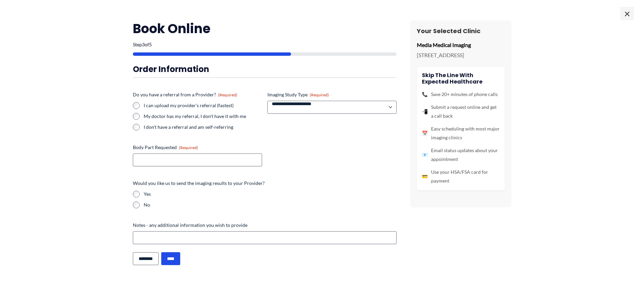  I want to click on label: Imaging Study Type, so click(332, 95).